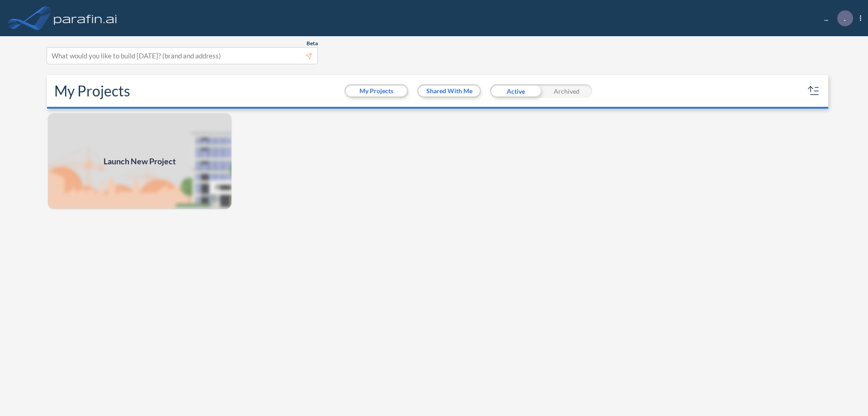 The width and height of the screenshot is (868, 416). Describe the element at coordinates (140, 161) in the screenshot. I see `a: Launch New Project` at that location.